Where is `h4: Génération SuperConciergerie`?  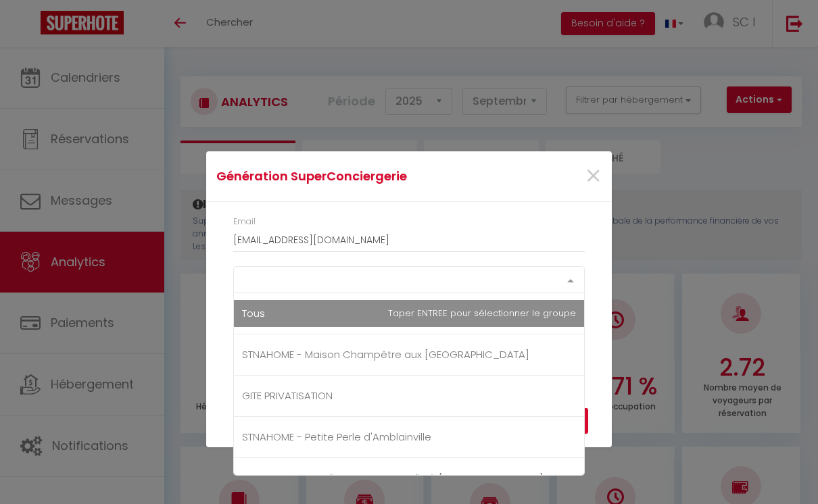
h4: Génération SuperConciergerie is located at coordinates (341, 176).